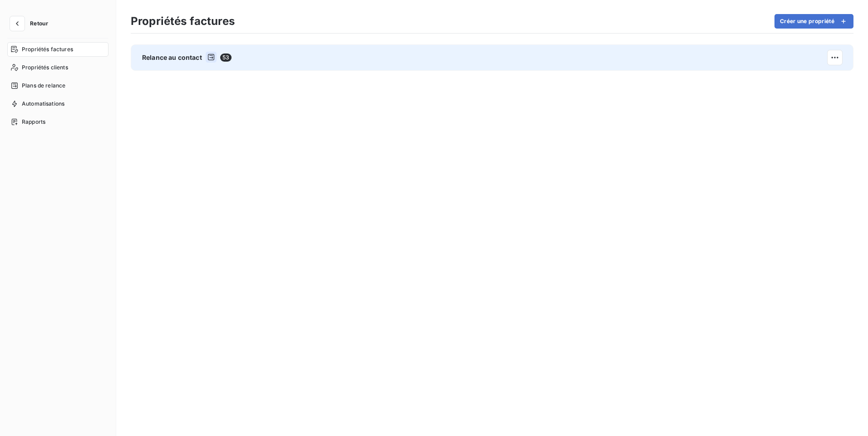 Image resolution: width=868 pixels, height=436 pixels. Describe the element at coordinates (33, 122) in the screenshot. I see `span: Rapports` at that location.